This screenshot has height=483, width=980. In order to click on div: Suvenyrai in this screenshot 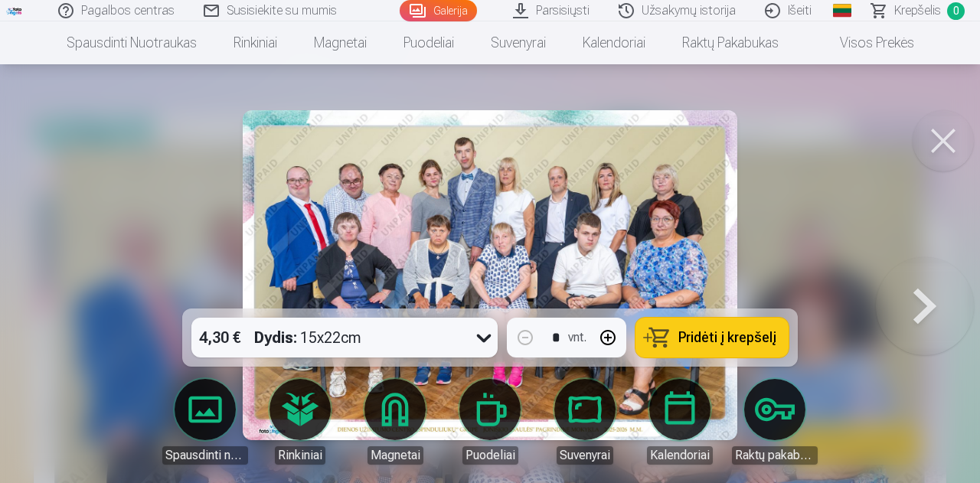, I will do `click(585, 455)`.